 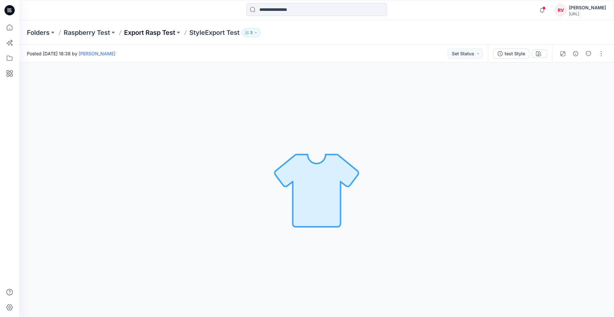 What do you see at coordinates (87, 33) in the screenshot?
I see `p: Raspberry Test` at bounding box center [87, 33].